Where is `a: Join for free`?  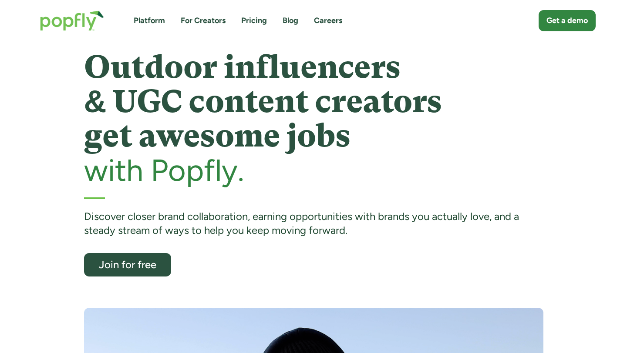
a: Join for free is located at coordinates (128, 265).